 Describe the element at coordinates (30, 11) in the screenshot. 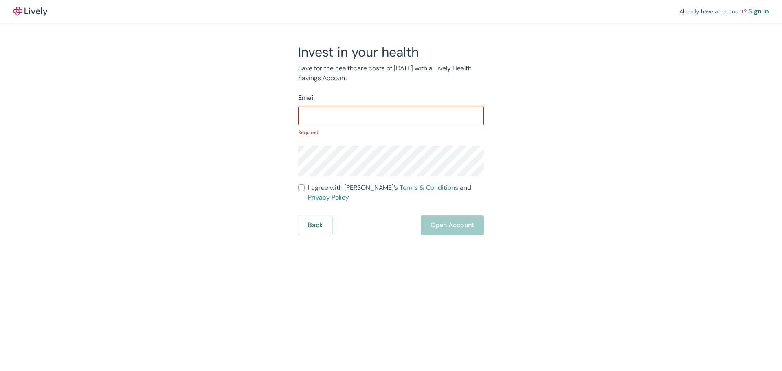

I see `a: LivelyLively` at that location.